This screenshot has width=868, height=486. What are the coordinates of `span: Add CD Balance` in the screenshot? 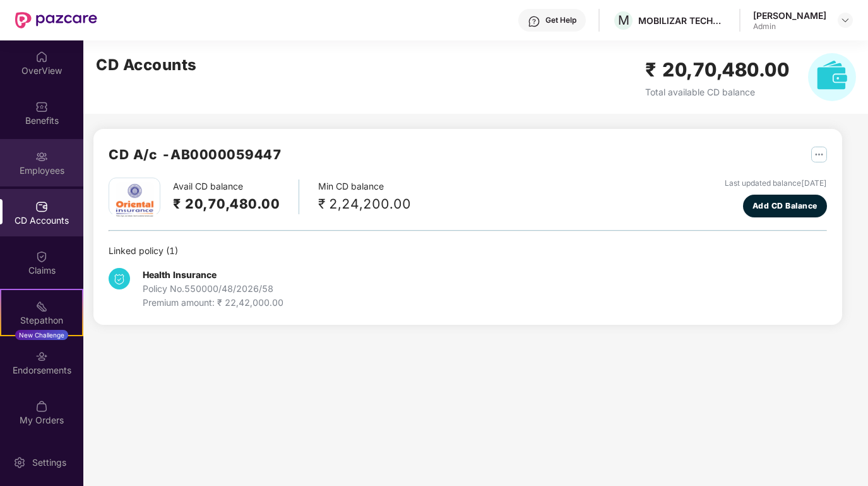 It's located at (784, 205).